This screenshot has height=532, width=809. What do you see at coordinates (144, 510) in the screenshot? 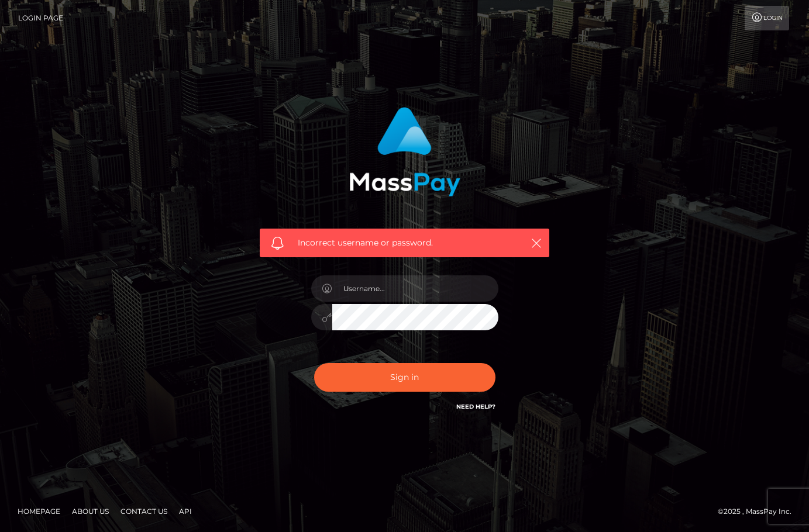
I see `a: Contact Us` at bounding box center [144, 510].